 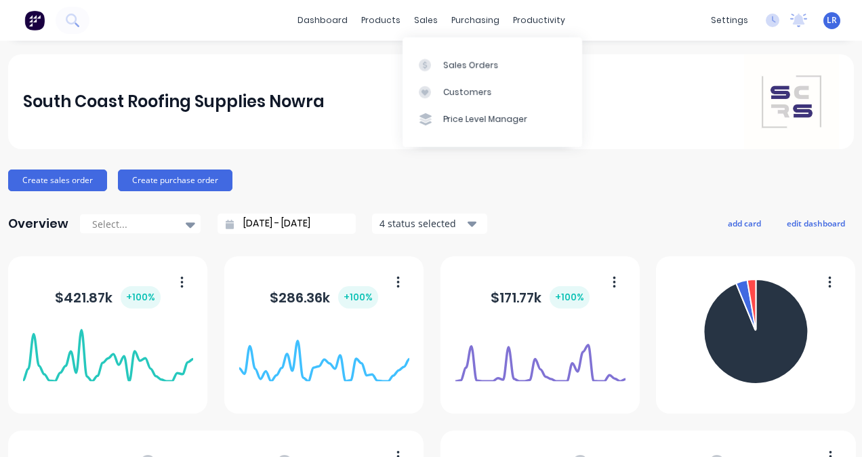 I want to click on button: Create sales order, so click(x=58, y=180).